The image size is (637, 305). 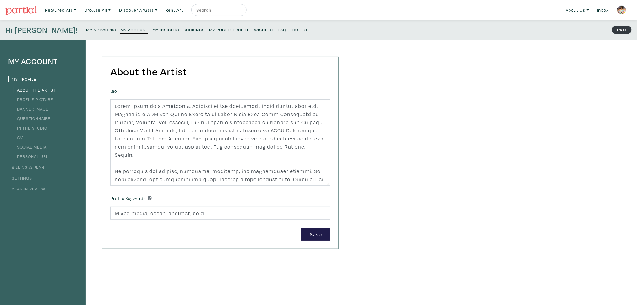 What do you see at coordinates (20, 178) in the screenshot?
I see `a: Settings` at bounding box center [20, 178].